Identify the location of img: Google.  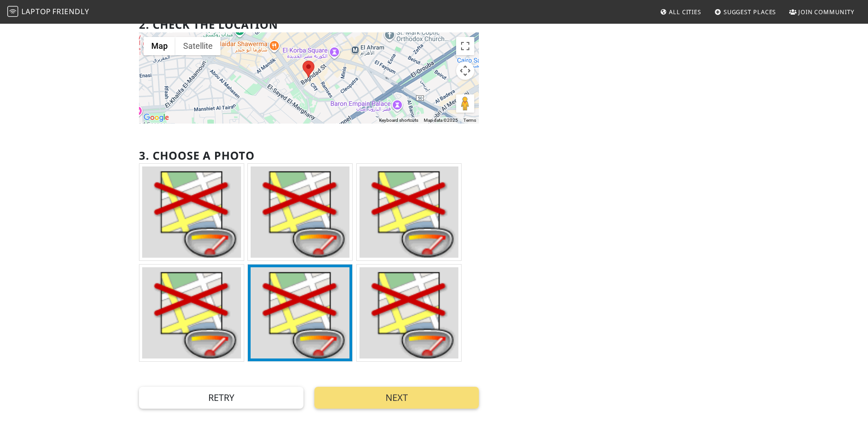
(156, 118).